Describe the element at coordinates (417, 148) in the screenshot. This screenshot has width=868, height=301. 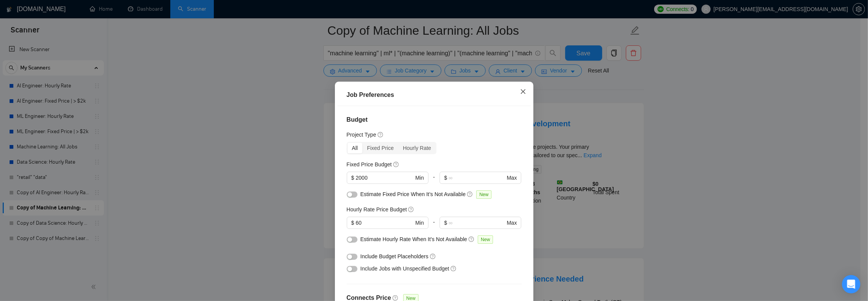
I see `div: Hourly Rate` at that location.